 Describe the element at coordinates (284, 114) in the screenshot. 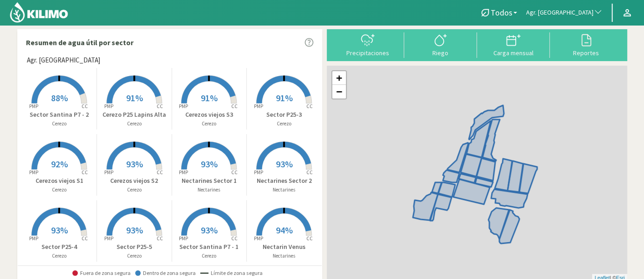

I see `p: Sector P25-3` at that location.